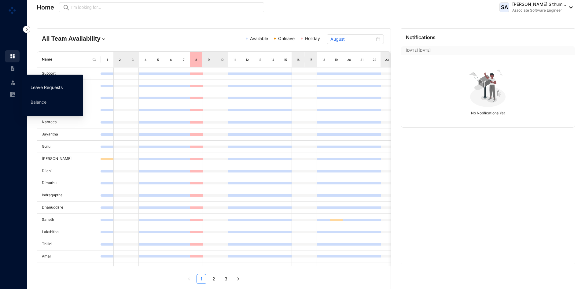  I want to click on td: Dilani, so click(69, 171).